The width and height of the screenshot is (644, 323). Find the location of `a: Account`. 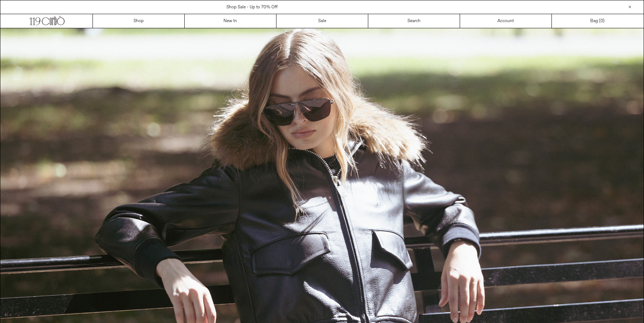

a: Account is located at coordinates (506, 21).